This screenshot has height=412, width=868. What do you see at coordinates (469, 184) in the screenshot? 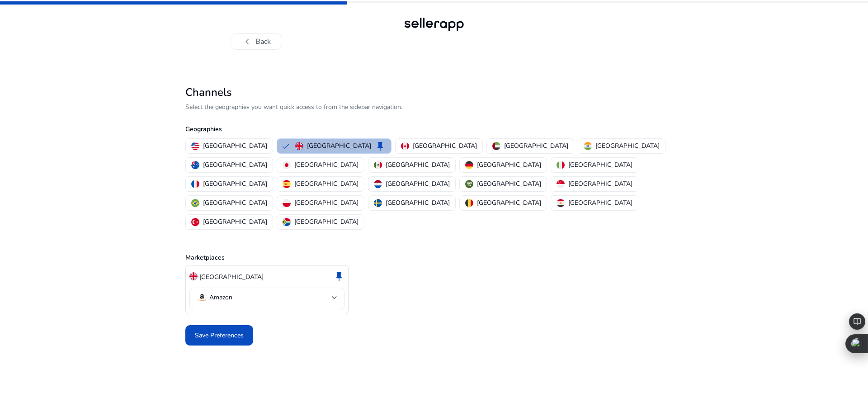
I see `img: sa.svg` at bounding box center [469, 184].